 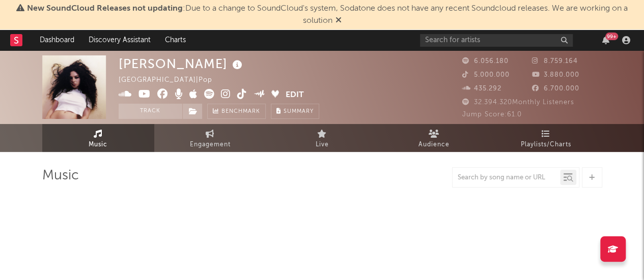 What do you see at coordinates (555, 61) in the screenshot?
I see `span: 8.759.164` at bounding box center [555, 61].